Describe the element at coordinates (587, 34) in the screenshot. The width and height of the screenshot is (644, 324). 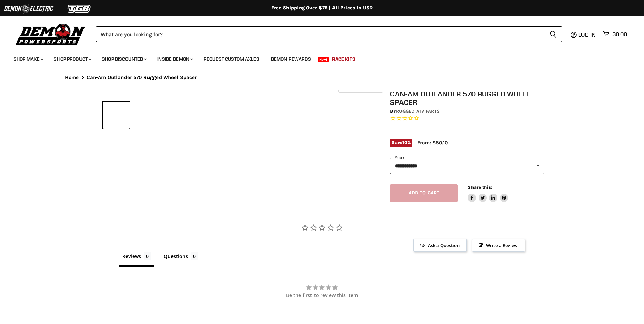
I see `span: Log in` at that location.